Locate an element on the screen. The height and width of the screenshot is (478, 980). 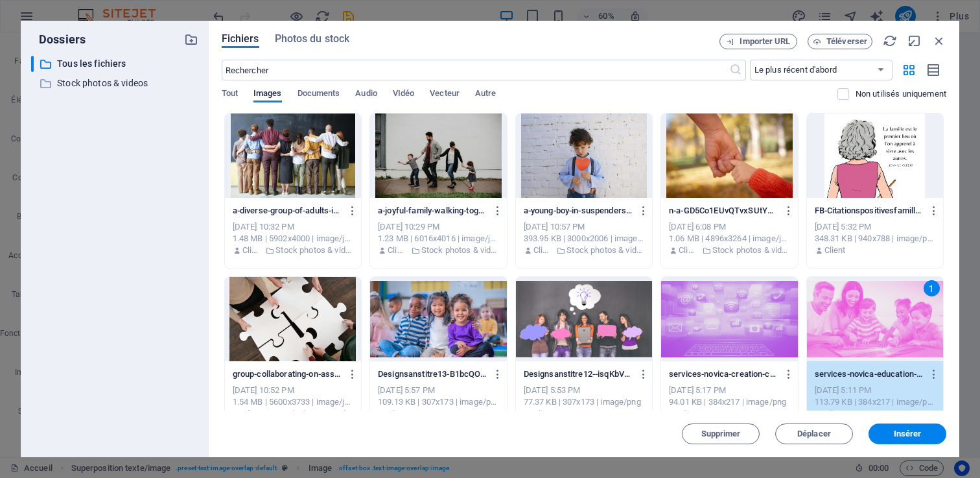
p: Designsanstitre12--isqKbVPgEAWwk20k5d4Vg.png is located at coordinates (578, 374).